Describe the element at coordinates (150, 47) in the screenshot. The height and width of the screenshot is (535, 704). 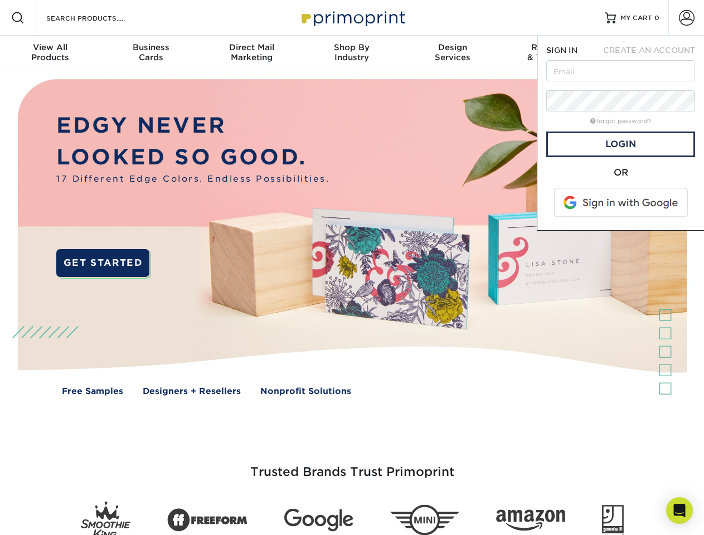
I see `span: Business` at that location.